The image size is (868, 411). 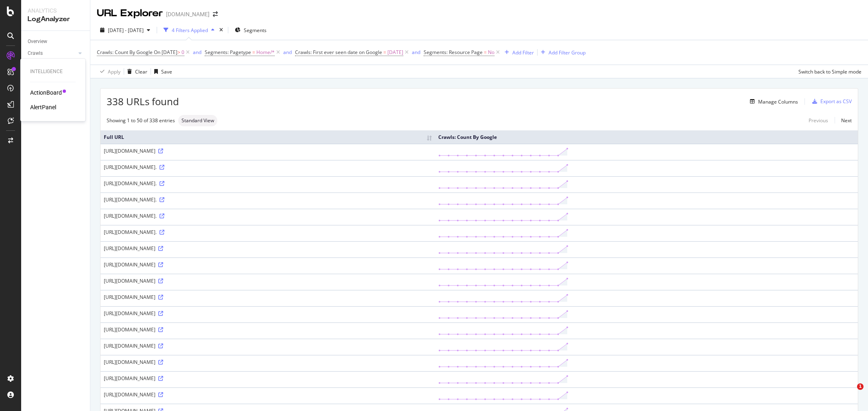 What do you see at coordinates (453, 52) in the screenshot?
I see `span: Segments: Resource Page` at bounding box center [453, 52].